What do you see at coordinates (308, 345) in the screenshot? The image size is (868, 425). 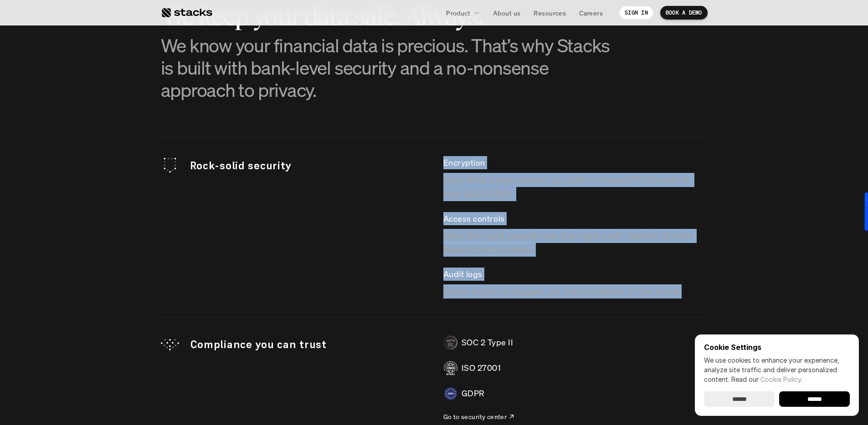 I see `p: Compliance you can trust` at bounding box center [308, 345].